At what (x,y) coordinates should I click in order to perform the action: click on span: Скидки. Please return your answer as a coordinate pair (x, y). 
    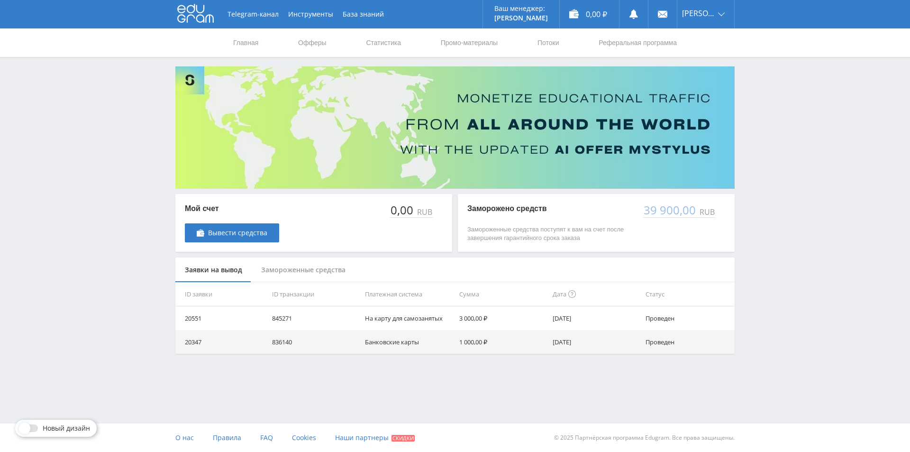
    Looking at the image, I should click on (403, 438).